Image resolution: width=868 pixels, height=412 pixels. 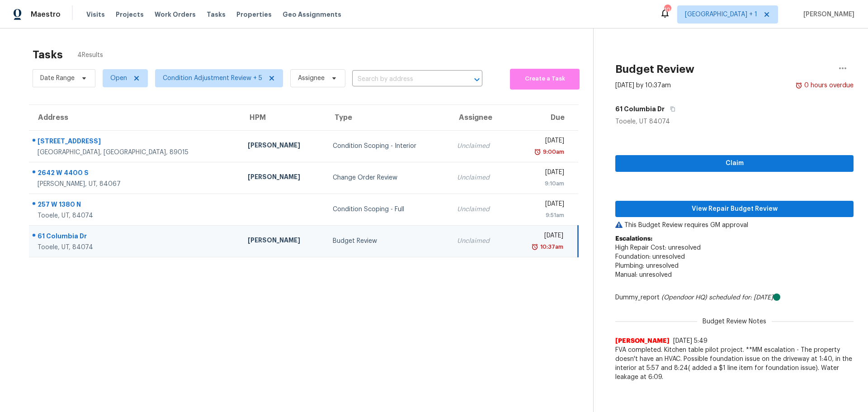 What do you see at coordinates (734, 322) in the screenshot?
I see `span: Budget Review Notes` at bounding box center [734, 322].